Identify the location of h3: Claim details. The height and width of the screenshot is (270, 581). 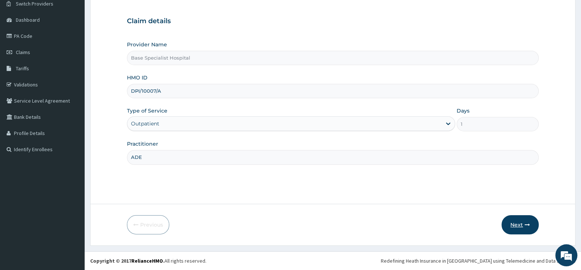
(333, 21).